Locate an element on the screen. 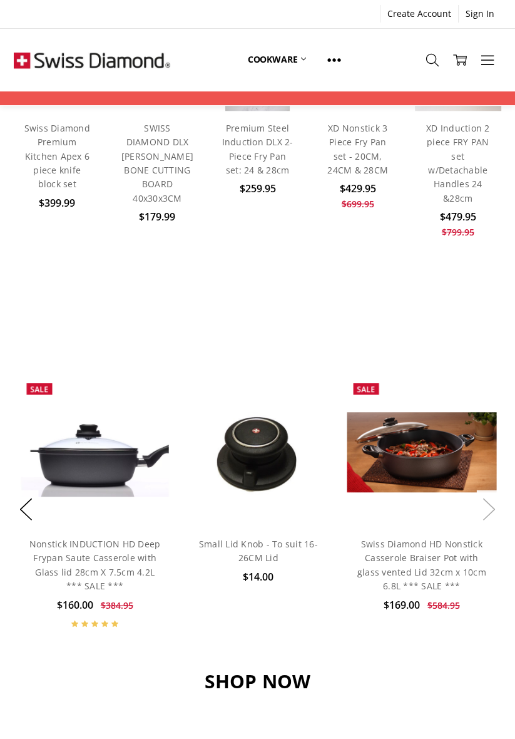  span: $179.99 is located at coordinates (157, 217).